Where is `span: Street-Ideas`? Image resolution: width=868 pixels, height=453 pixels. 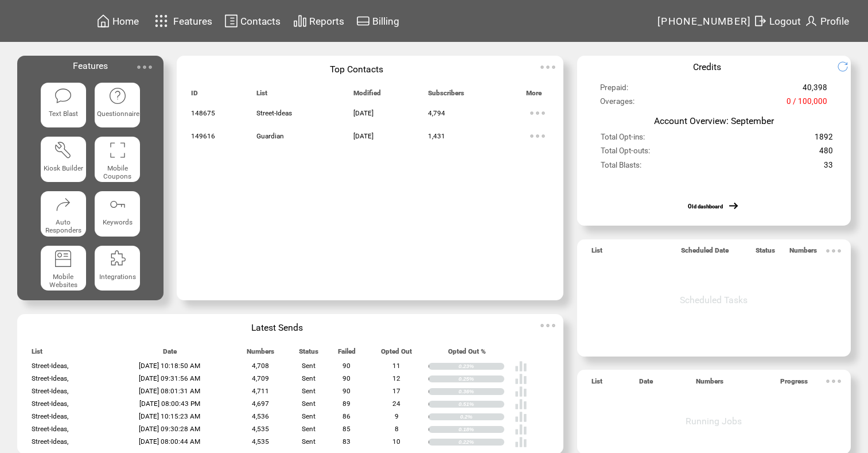
span: Street-Ideas is located at coordinates (274, 113).